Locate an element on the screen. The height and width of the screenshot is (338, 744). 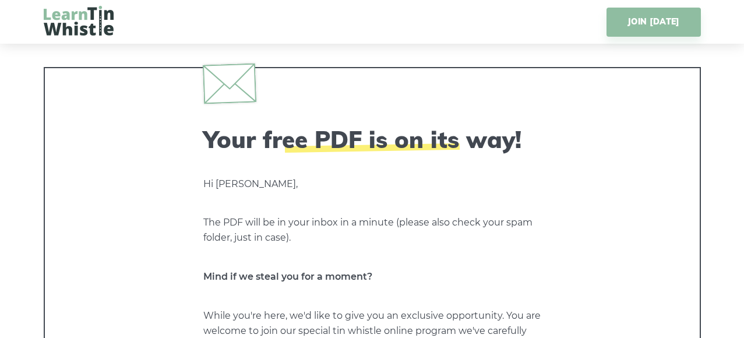
strong: Mind if we steal you for a moment? is located at coordinates (288, 276).